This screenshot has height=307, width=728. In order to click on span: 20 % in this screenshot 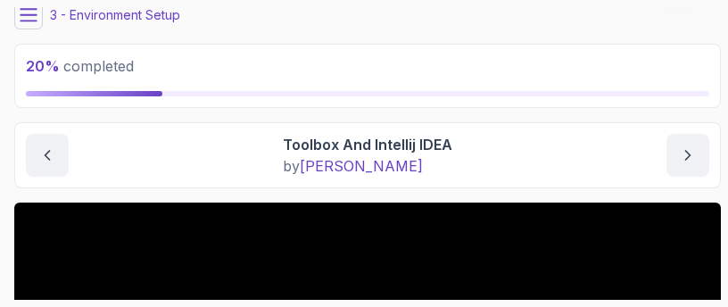, I will do `click(43, 66)`.